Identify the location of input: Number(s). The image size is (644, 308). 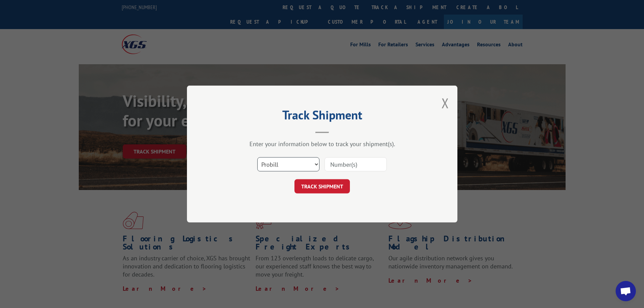
(355, 164).